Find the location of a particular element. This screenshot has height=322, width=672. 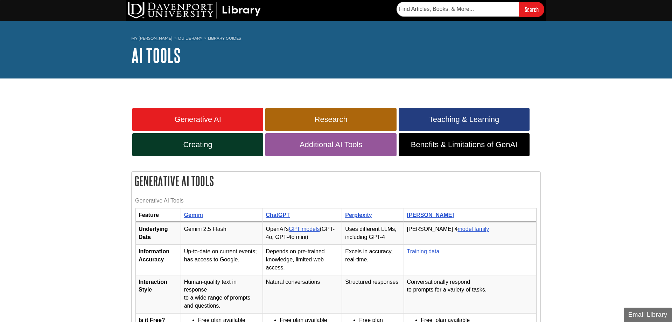

a: Additional AI Tools is located at coordinates (331, 145).